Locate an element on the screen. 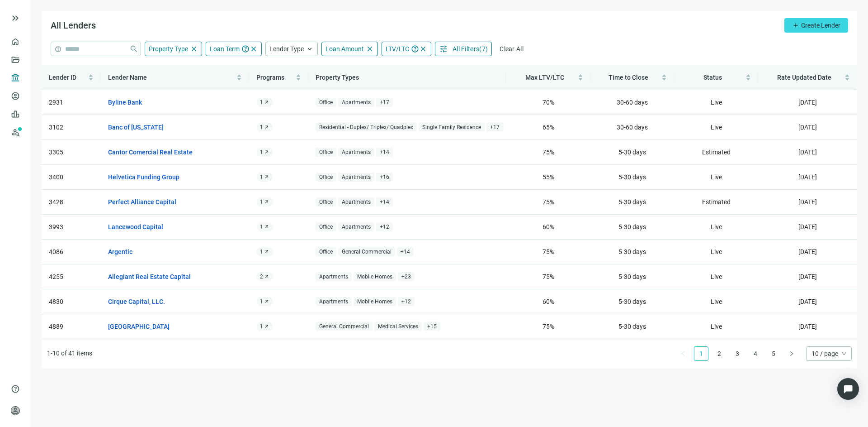  div: Page Size is located at coordinates (829, 353).